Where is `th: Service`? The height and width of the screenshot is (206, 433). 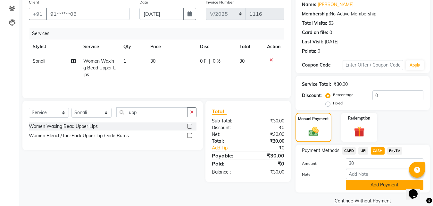 th: Service is located at coordinates (100, 46).